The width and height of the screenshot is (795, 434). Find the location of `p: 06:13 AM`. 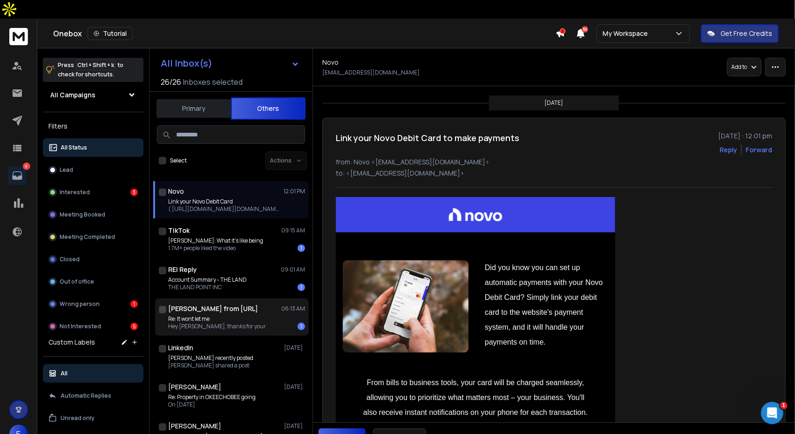

p: 06:13 AM is located at coordinates (293, 309).